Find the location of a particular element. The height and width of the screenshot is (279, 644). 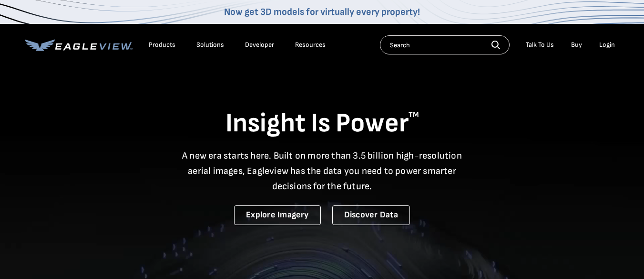

a: Discover Data is located at coordinates (371, 215).